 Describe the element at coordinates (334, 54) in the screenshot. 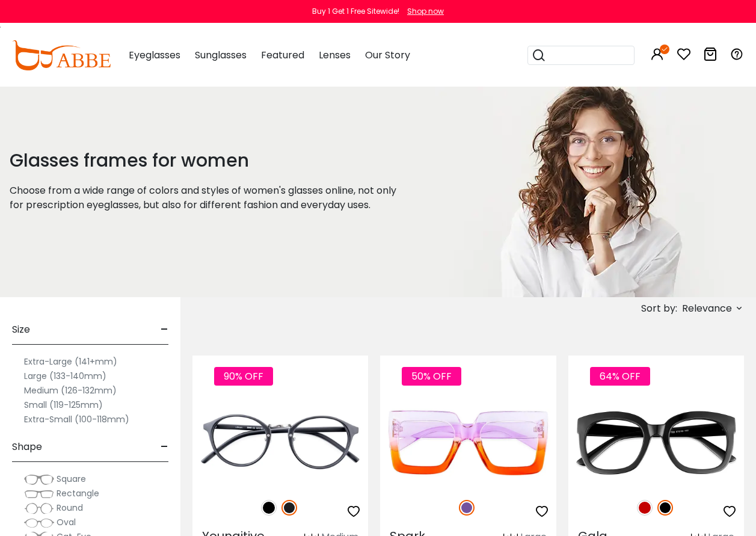

I see `span: Lenses` at that location.